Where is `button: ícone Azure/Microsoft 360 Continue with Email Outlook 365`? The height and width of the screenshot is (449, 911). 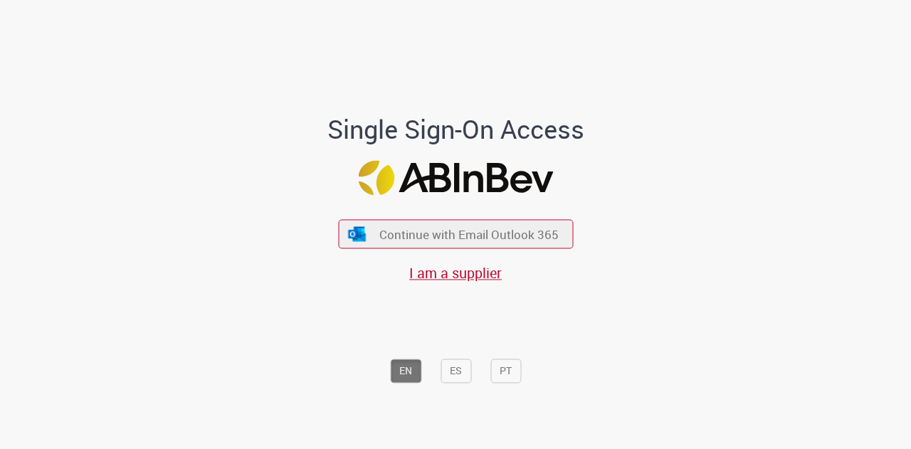 button: ícone Azure/Microsoft 360 Continue with Email Outlook 365 is located at coordinates (456, 234).